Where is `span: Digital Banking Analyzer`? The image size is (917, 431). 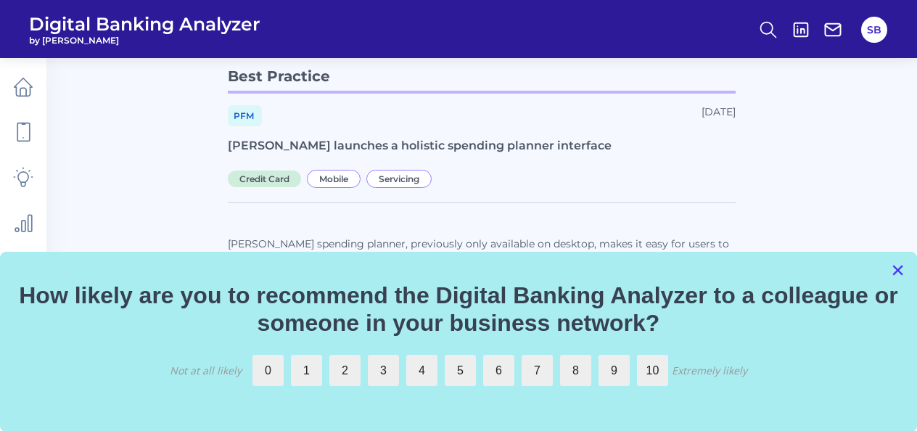
span: Digital Banking Analyzer is located at coordinates (144, 24).